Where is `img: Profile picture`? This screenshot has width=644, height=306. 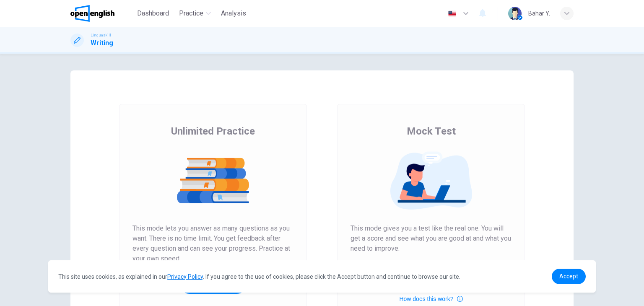
img: Profile picture is located at coordinates (515, 13).